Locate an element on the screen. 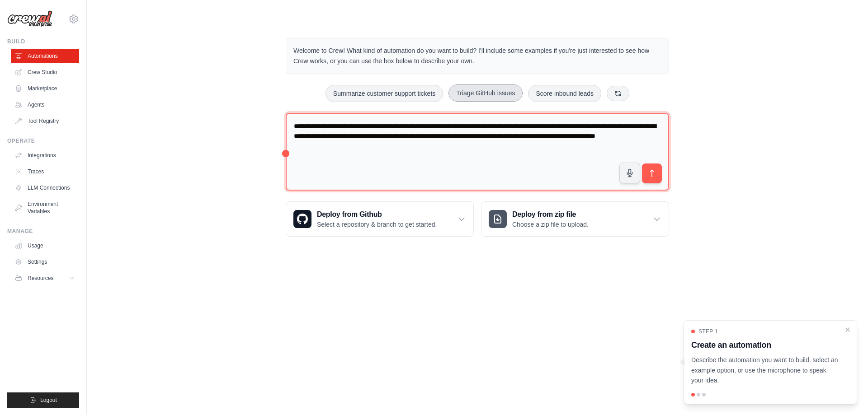 The height and width of the screenshot is (415, 868). a: Crew Studio is located at coordinates (45, 72).